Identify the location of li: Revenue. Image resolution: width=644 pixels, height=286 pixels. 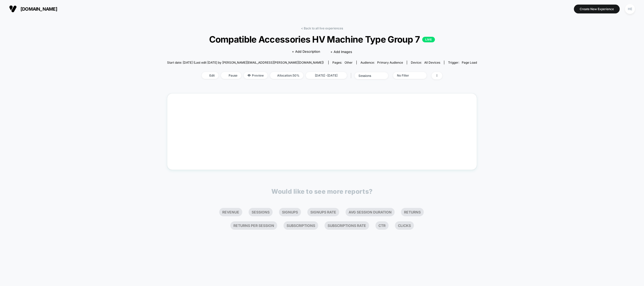
(231, 212).